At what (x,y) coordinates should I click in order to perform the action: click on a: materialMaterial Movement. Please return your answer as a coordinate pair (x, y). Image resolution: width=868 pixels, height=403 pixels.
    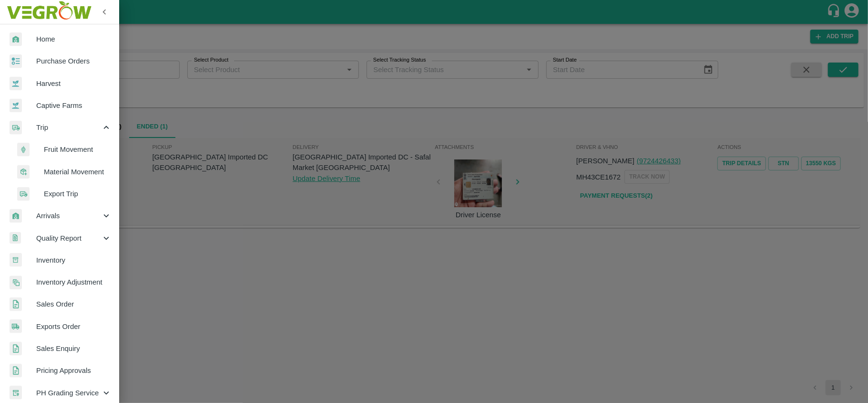
    Looking at the image, I should click on (63, 172).